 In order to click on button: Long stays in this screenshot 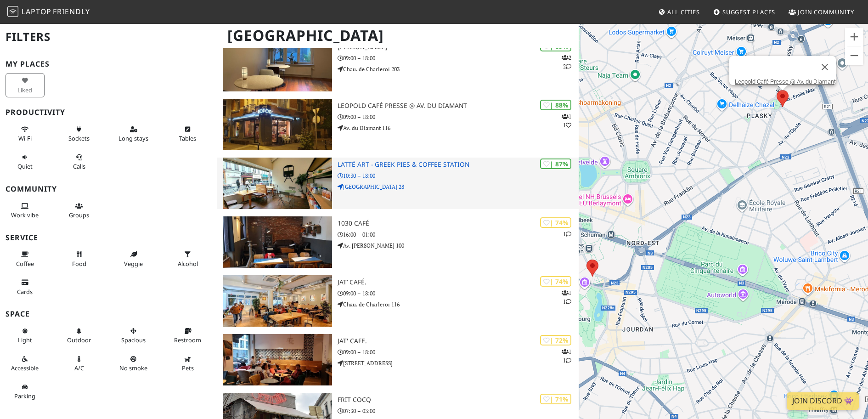, I will do `click(133, 134)`.